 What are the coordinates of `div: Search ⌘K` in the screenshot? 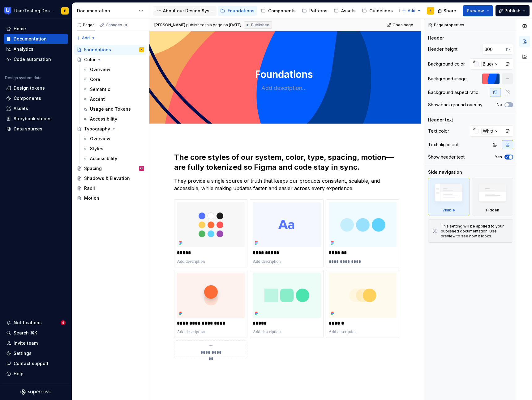 It's located at (25, 333).